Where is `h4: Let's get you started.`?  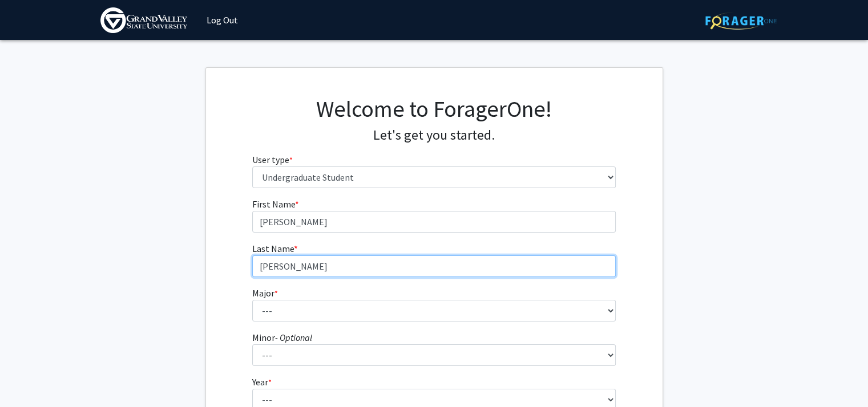
h4: Let's get you started. is located at coordinates (434, 135).